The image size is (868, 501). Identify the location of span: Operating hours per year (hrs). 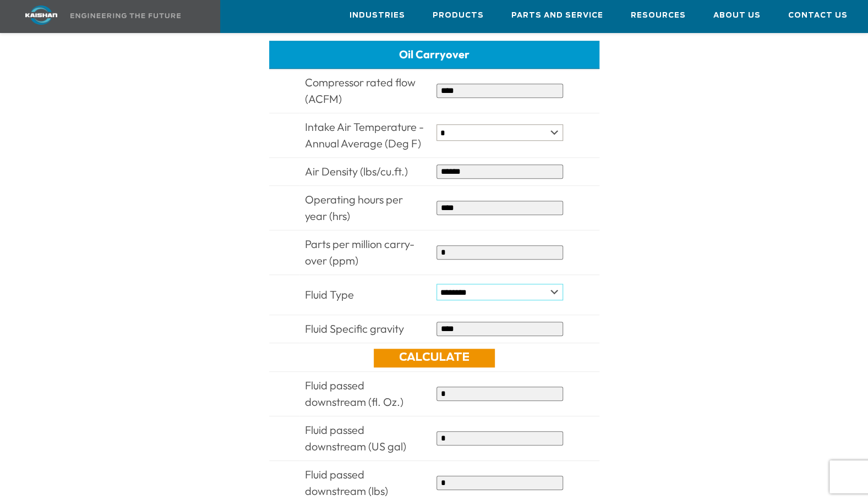
(354, 207).